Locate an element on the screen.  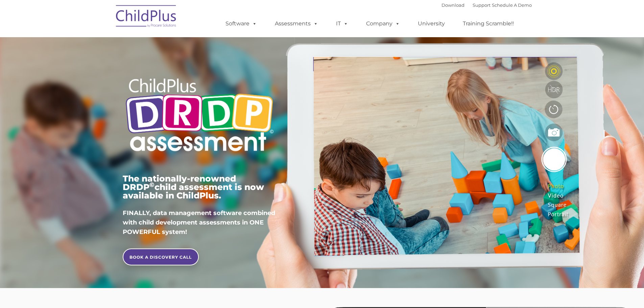
a: Company is located at coordinates (383, 24).